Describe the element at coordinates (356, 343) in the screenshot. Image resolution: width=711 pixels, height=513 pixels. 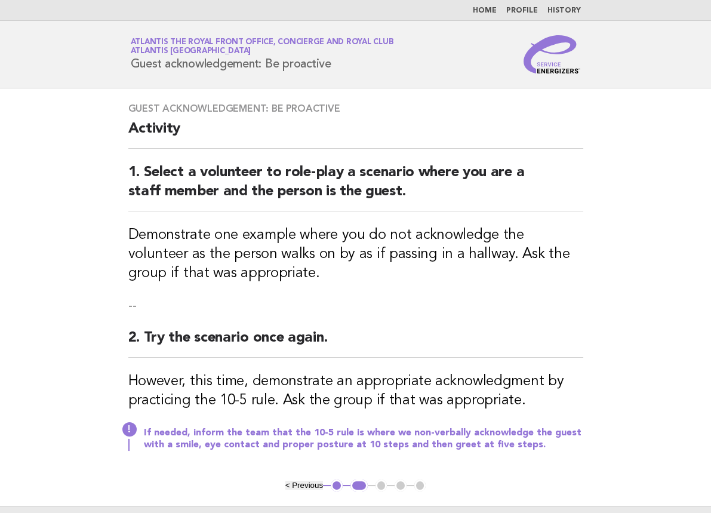
I see `h2: 2. Try the scenario once again.` at that location.